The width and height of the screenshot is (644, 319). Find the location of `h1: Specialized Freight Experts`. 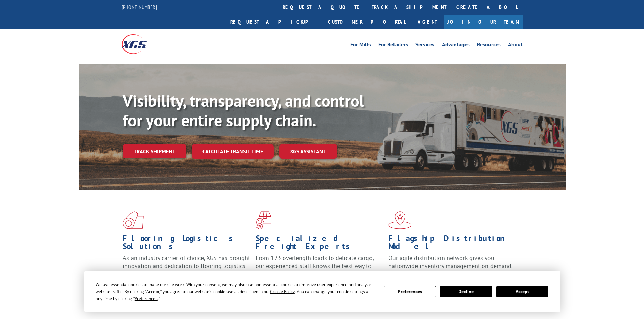

h1: Specialized Freight Experts is located at coordinates (319, 244).